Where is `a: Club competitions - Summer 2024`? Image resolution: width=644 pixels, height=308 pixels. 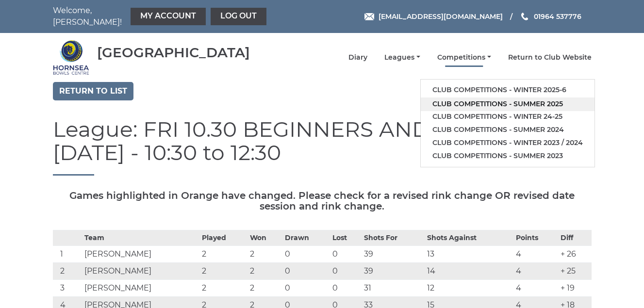
a: Club competitions - Summer 2024 is located at coordinates (508, 130).